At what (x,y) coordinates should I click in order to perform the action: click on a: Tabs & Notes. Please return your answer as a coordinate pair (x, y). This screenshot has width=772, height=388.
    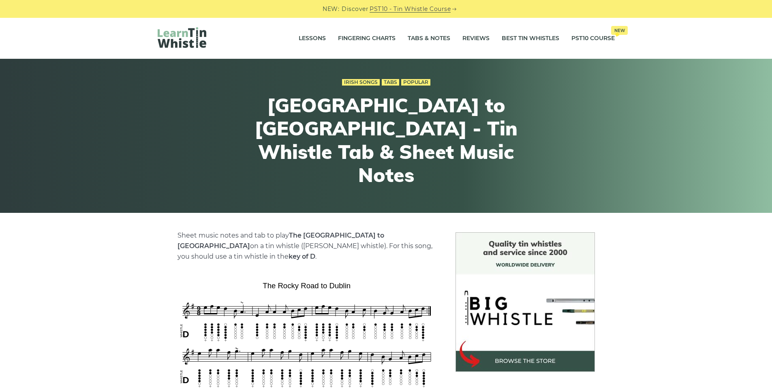
    Looking at the image, I should click on (429, 39).